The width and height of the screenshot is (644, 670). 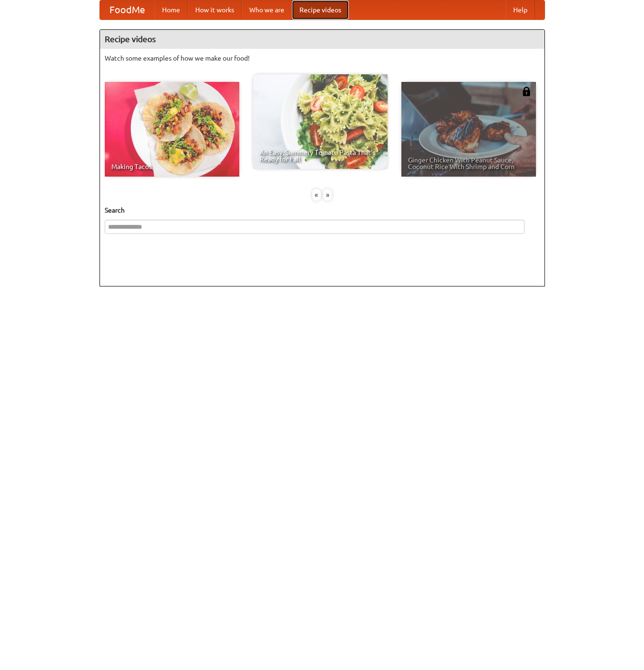 What do you see at coordinates (320, 10) in the screenshot?
I see `a: Recipe videos` at bounding box center [320, 10].